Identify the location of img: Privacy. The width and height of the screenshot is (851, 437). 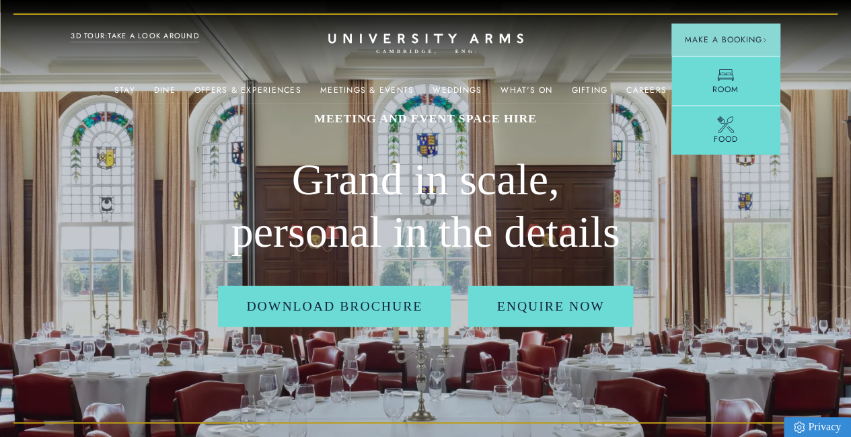
(799, 427).